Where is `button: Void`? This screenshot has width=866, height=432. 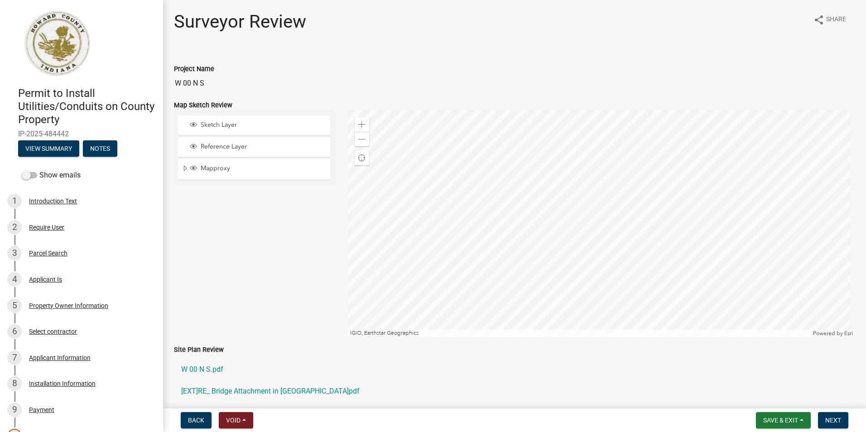 button: Void is located at coordinates (236, 420).